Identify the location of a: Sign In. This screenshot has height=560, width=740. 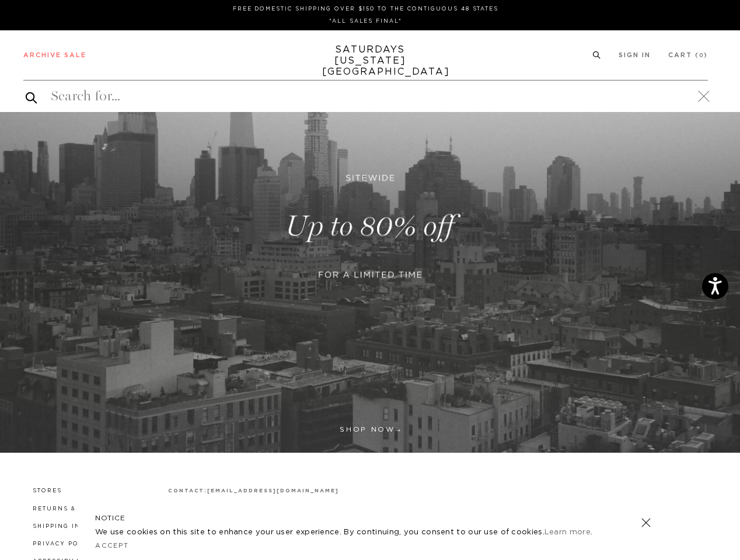
(634, 55).